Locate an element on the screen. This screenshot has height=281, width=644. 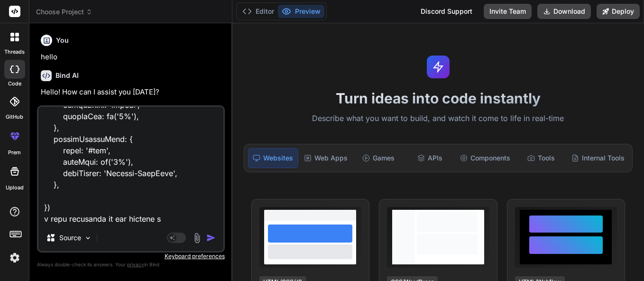
img: icon is located at coordinates (211, 238).